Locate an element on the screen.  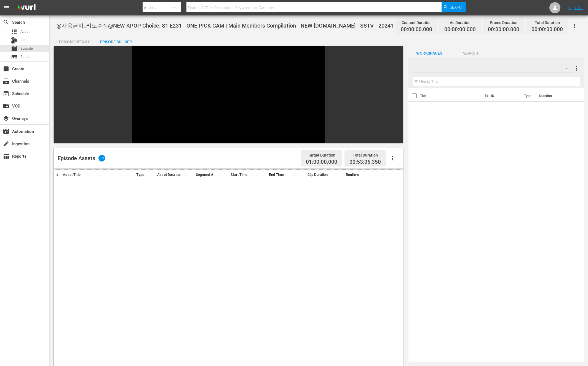
th: Segment # is located at coordinates (211, 175).